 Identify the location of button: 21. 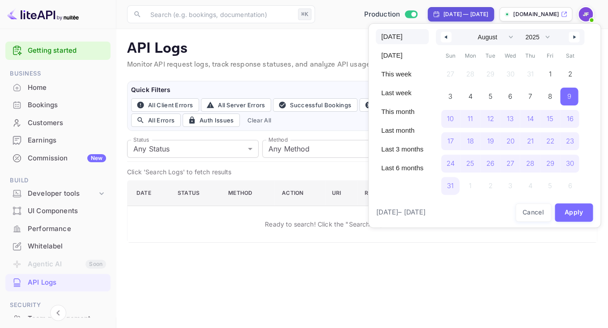
(529, 139).